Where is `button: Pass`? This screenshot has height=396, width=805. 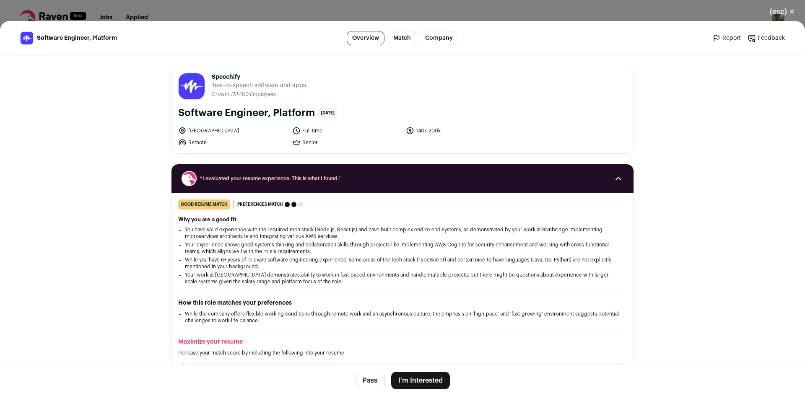
button: Pass is located at coordinates (370, 381).